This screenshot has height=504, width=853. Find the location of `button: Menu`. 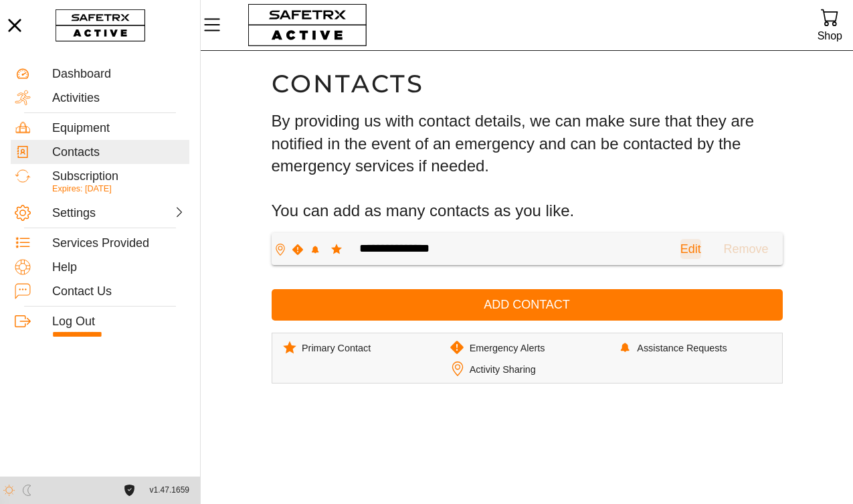

button: Menu is located at coordinates (217, 24).